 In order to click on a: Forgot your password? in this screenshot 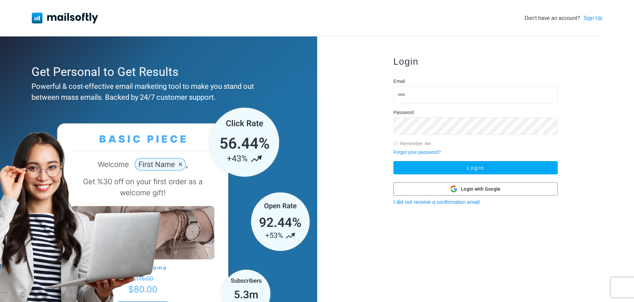, I will do `click(417, 152)`.